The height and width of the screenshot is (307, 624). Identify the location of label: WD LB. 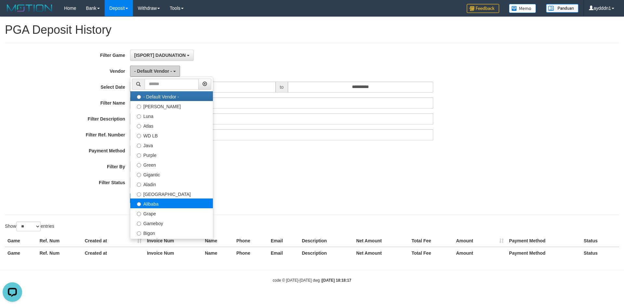
(172, 135).